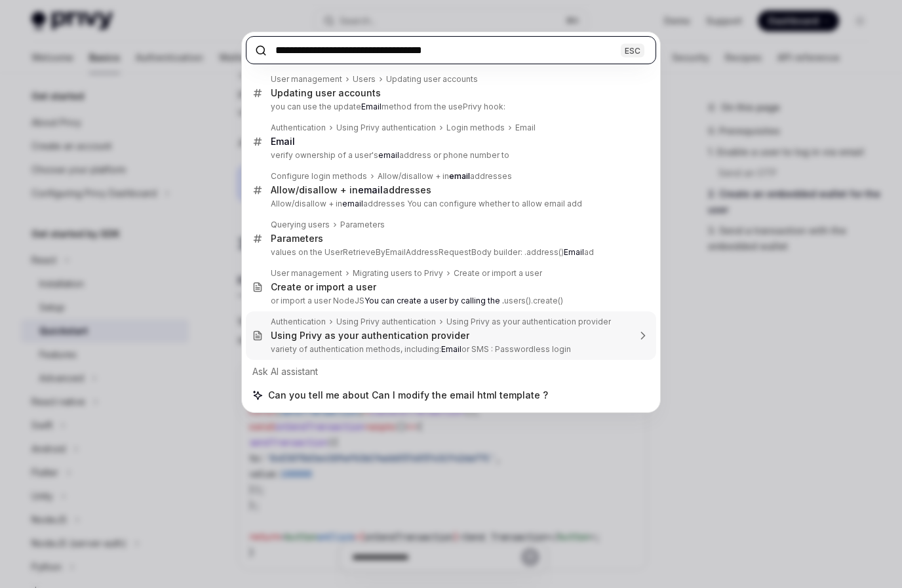 This screenshot has width=902, height=588. I want to click on p: Allow/disallow + in addresses You can configure whether to allow email add, so click(449, 204).